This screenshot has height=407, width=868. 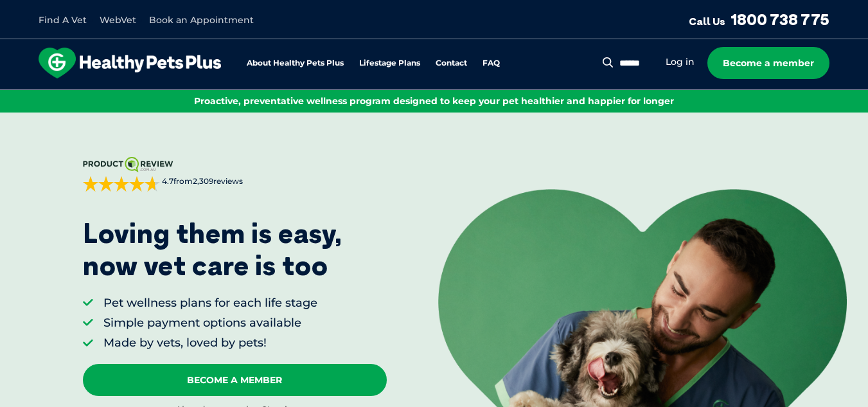 What do you see at coordinates (118, 20) in the screenshot?
I see `a: WebVet` at bounding box center [118, 20].